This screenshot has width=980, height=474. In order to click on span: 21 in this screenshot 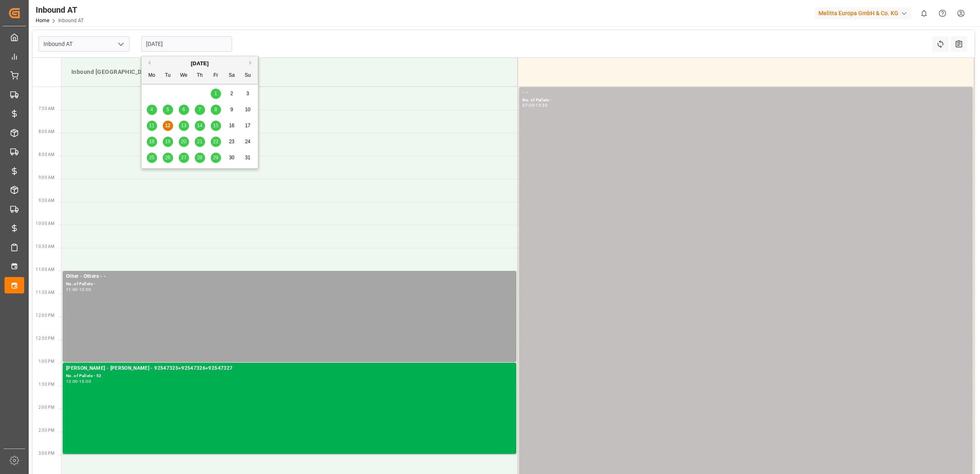, I will do `click(199, 141)`.